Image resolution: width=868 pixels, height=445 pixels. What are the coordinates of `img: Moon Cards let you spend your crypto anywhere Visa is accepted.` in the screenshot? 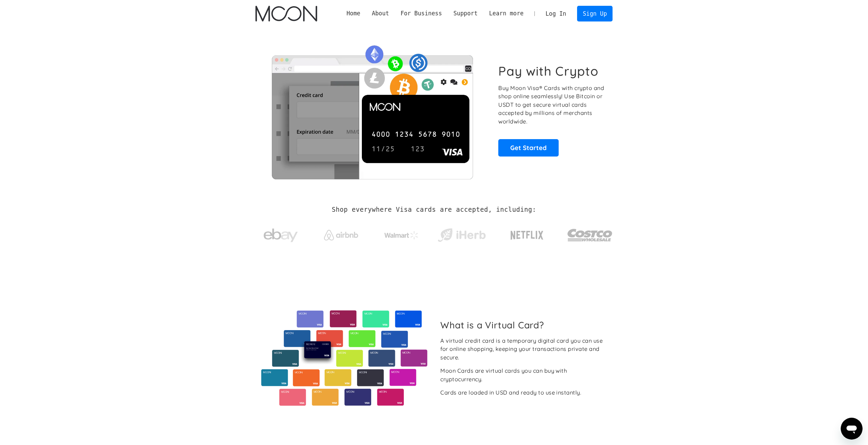 It's located at (372, 110).